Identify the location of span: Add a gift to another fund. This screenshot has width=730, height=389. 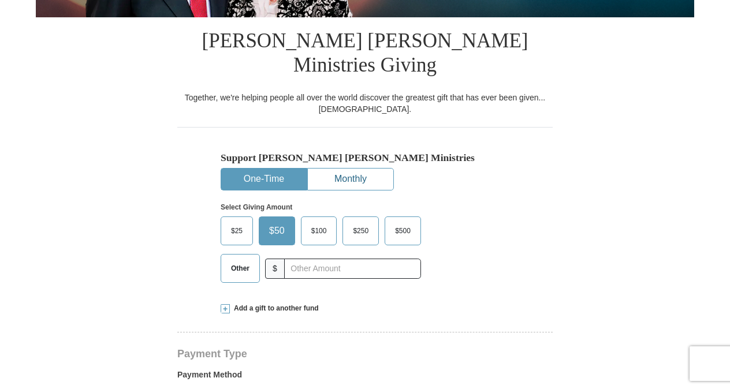
(274, 309).